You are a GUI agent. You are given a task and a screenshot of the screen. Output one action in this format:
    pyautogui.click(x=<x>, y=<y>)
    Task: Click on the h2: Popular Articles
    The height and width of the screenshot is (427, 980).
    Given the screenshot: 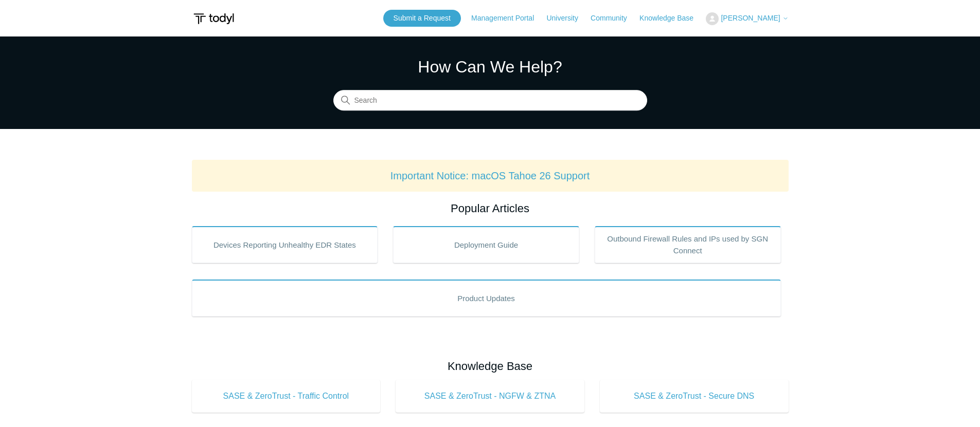 What is the action you would take?
    pyautogui.click(x=490, y=208)
    